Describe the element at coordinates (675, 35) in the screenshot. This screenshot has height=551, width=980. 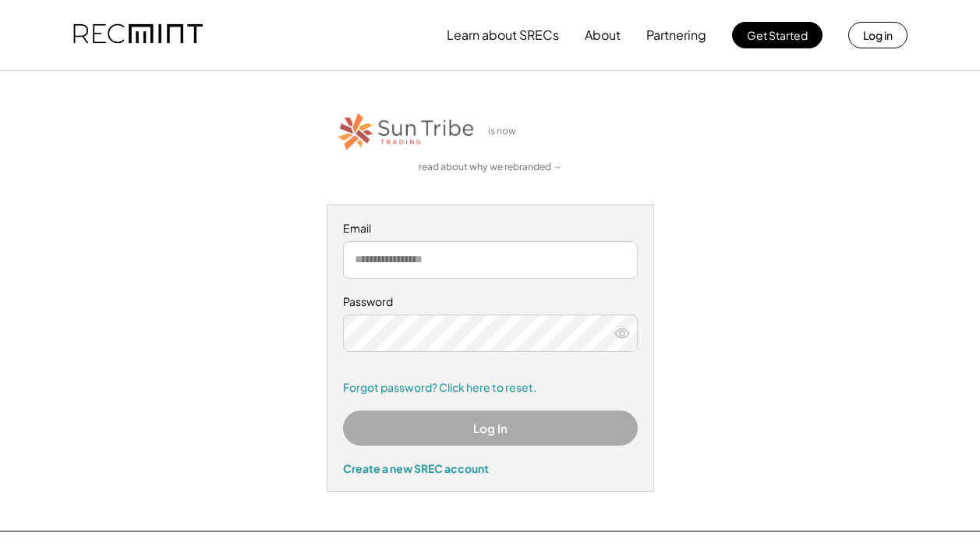
I see `button: Partnering` at that location.